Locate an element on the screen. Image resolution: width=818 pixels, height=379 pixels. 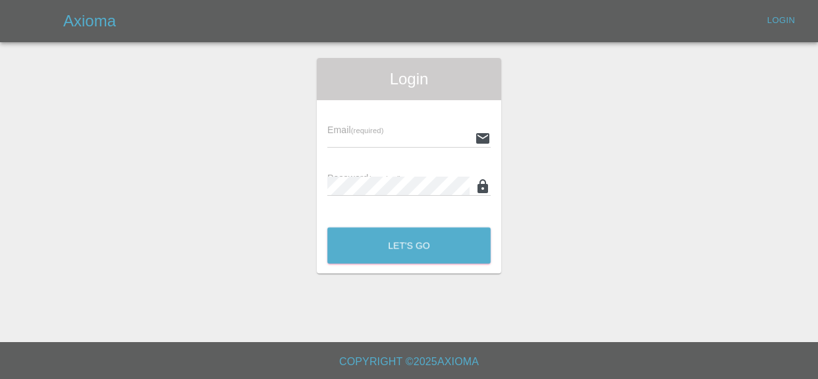
a: Login is located at coordinates (781, 20).